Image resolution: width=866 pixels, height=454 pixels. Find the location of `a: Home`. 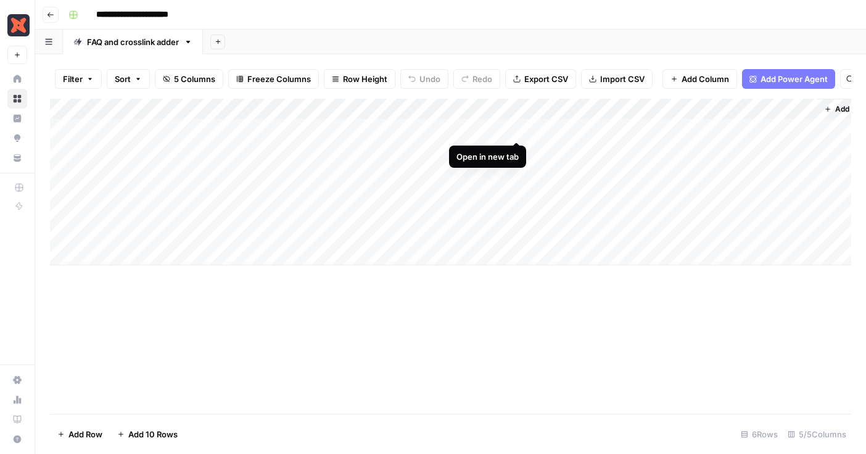

a: Home is located at coordinates (17, 79).